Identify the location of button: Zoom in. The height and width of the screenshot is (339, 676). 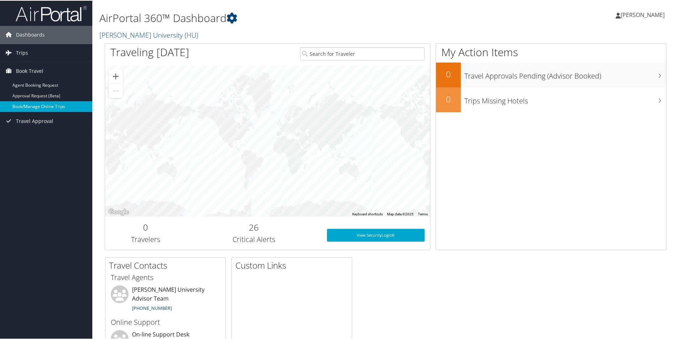
(116, 76).